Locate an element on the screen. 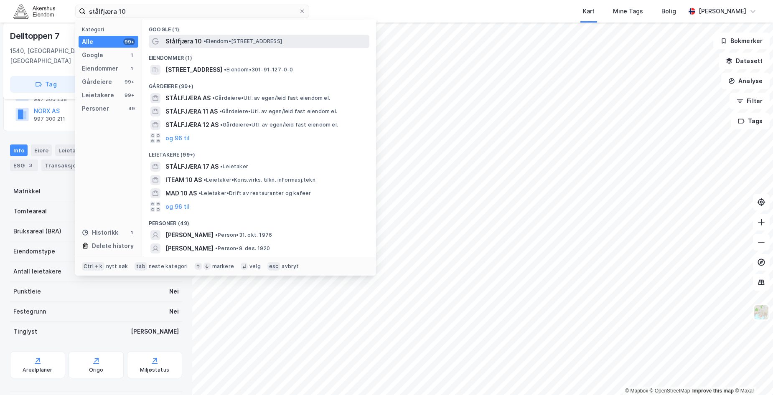  div: Eiere is located at coordinates (41, 150).